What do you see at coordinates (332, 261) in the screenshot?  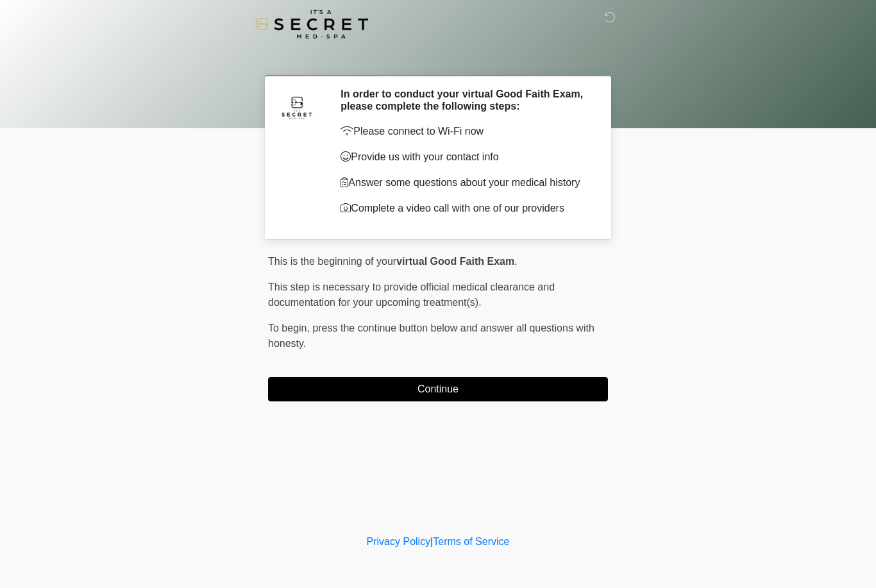 I see `span: This is the beginning of your` at bounding box center [332, 261].